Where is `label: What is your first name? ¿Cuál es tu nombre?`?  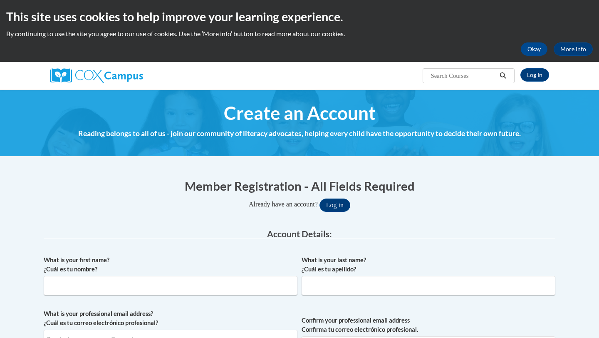
label: What is your first name? ¿Cuál es tu nombre? is located at coordinates (170, 264).